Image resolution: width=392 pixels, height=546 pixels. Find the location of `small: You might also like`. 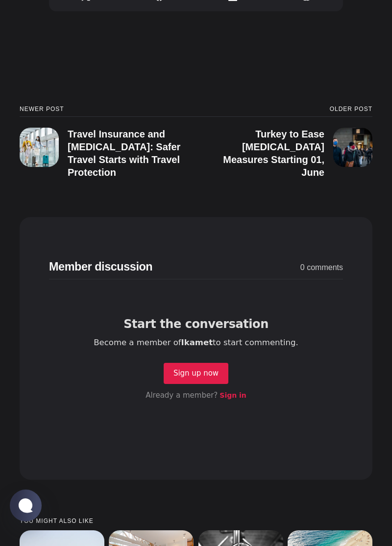

small: You might also like is located at coordinates (196, 520).